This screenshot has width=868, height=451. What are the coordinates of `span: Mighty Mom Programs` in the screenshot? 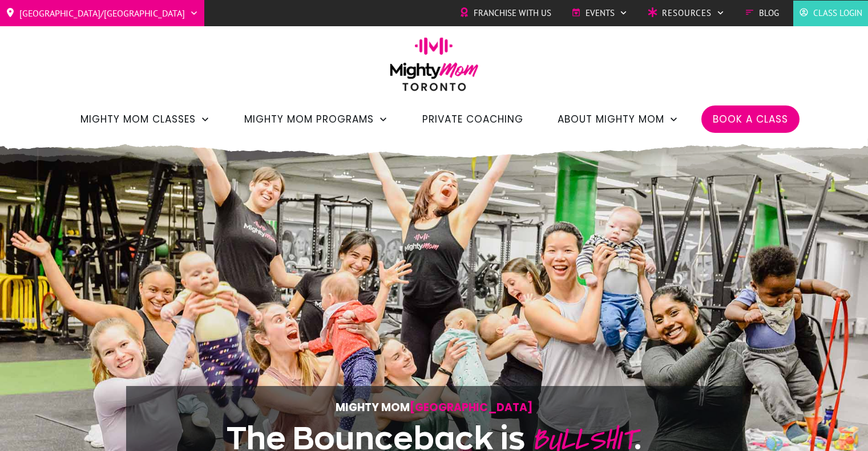 It's located at (308, 119).